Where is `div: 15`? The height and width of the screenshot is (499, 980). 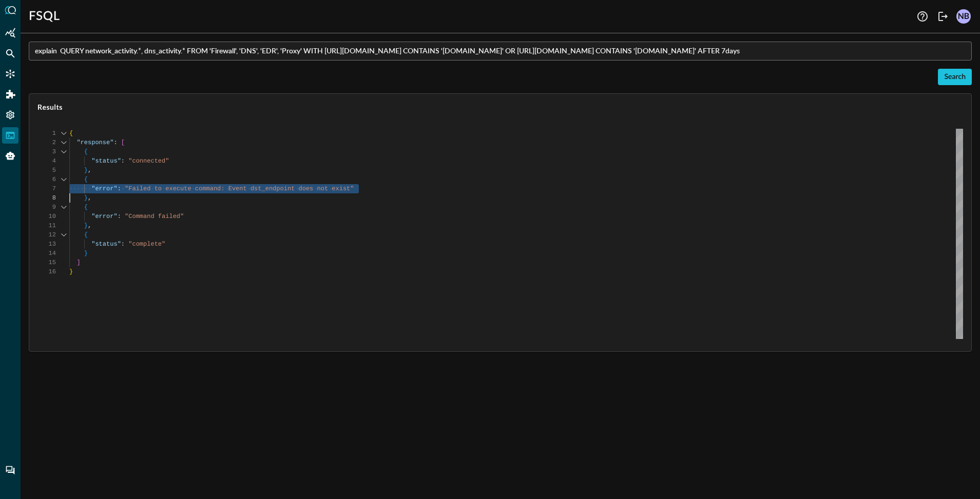
div: 15 is located at coordinates (47, 263).